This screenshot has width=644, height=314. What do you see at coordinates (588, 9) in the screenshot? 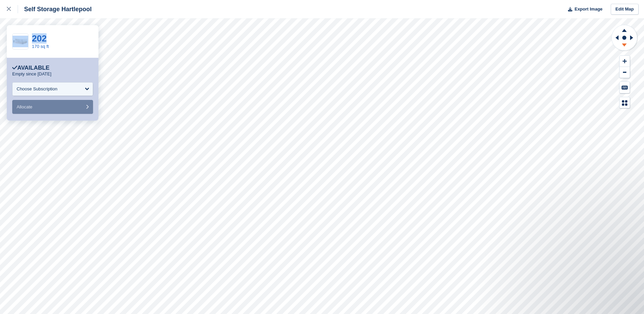
I see `span: Export Image` at bounding box center [588, 9].